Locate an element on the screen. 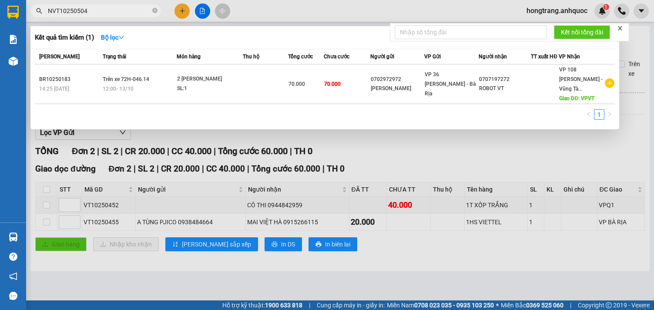  li: Next Page is located at coordinates (610, 114).